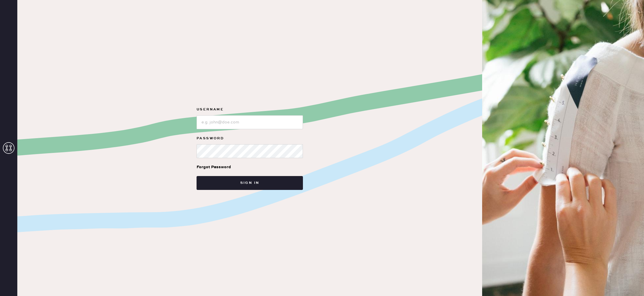 The image size is (644, 296). I want to click on label: Password, so click(250, 139).